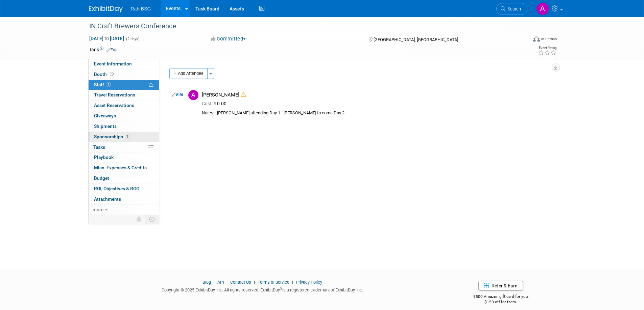  What do you see at coordinates (206, 282) in the screenshot?
I see `a: Blog` at bounding box center [206, 282].